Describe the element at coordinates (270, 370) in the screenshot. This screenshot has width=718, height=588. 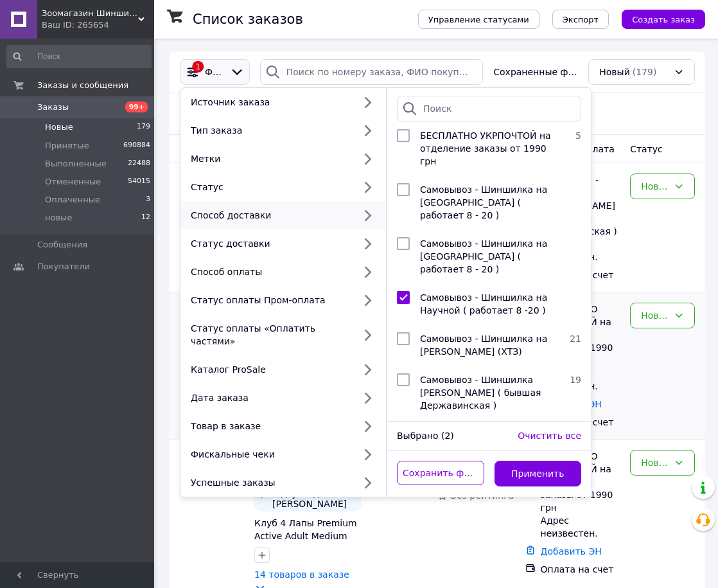
I see `div: Каталог ProSale` at that location.